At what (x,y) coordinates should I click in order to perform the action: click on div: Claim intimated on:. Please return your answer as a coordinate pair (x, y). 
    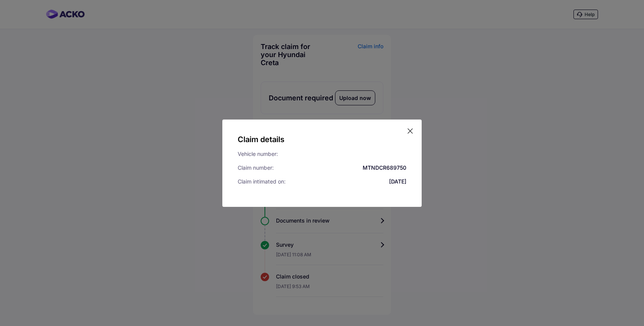
    Looking at the image, I should click on (261, 181).